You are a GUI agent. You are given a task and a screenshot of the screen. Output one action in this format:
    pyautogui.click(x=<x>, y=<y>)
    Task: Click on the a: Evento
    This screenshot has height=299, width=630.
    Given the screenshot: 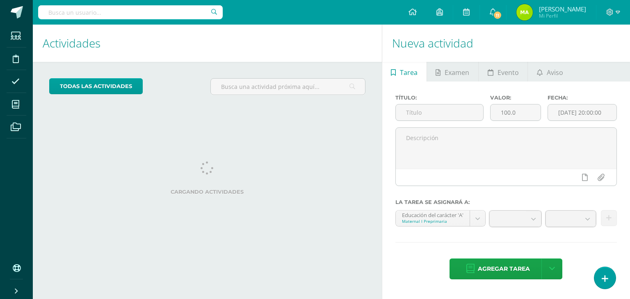 What is the action you would take?
    pyautogui.click(x=503, y=72)
    